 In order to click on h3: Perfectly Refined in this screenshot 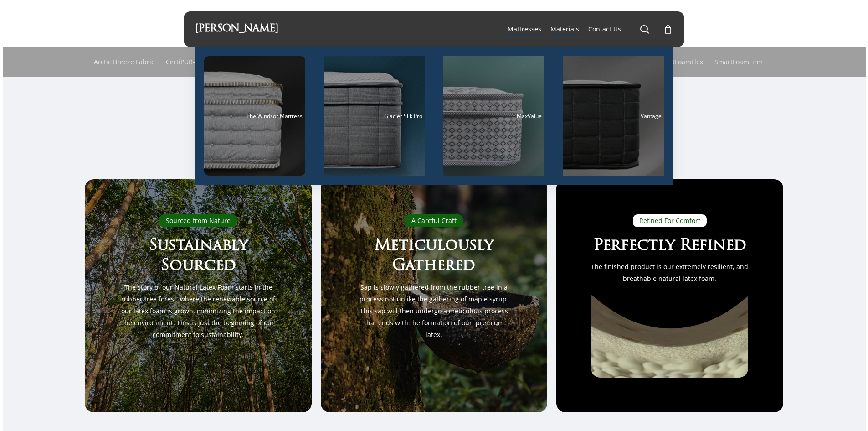, I will do `click(669, 246)`.